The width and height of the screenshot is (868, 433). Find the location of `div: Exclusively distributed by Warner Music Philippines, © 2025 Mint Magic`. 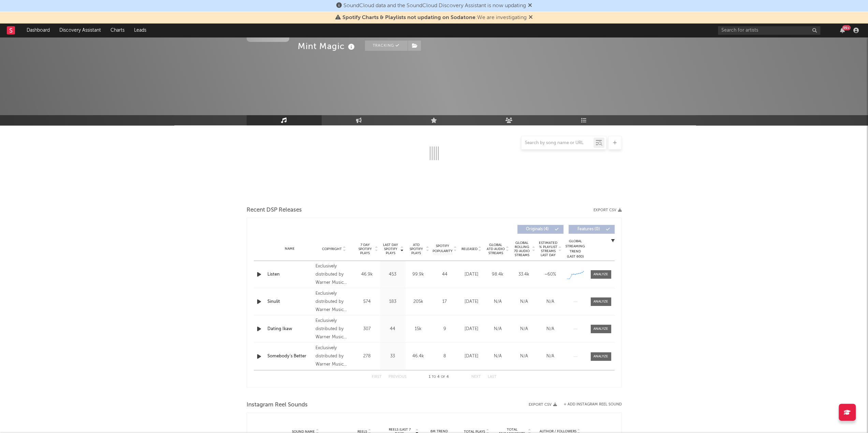

div: Exclusively distributed by Warner Music Philippines, © 2025 Mint Magic is located at coordinates (334, 275).